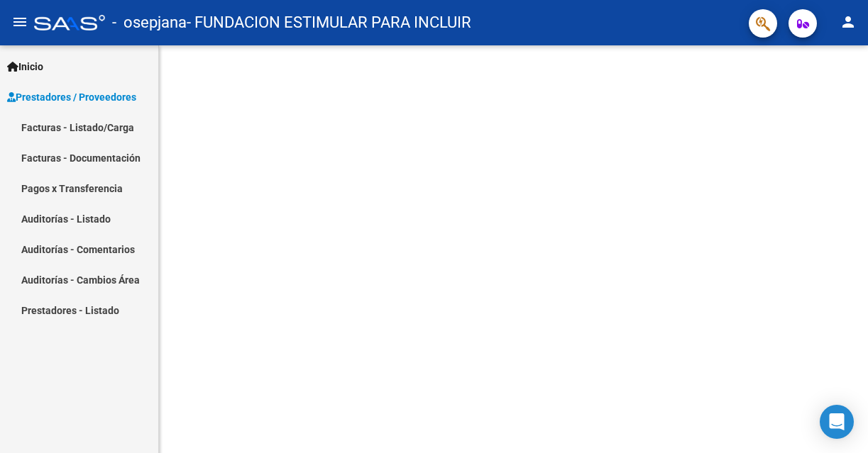 This screenshot has height=453, width=868. Describe the element at coordinates (72, 97) in the screenshot. I see `span: Prestadores / Proveedores` at that location.